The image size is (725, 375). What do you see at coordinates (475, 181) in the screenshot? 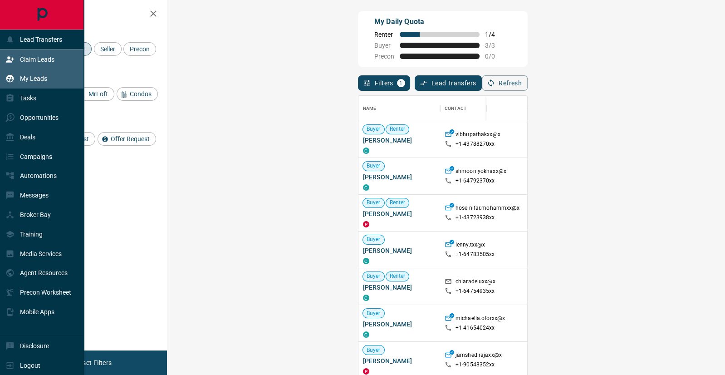
I see `p: +1- 64792370xx` at bounding box center [475, 181].